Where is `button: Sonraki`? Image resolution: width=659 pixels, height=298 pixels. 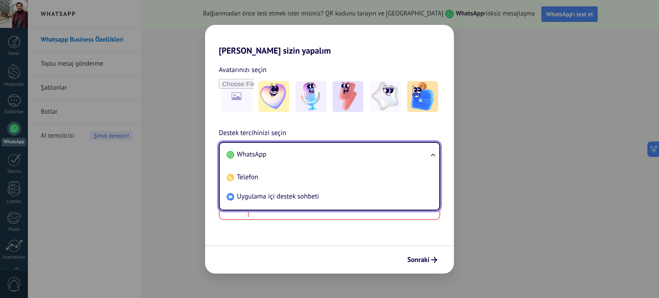
button: Sonraki is located at coordinates (422, 260).